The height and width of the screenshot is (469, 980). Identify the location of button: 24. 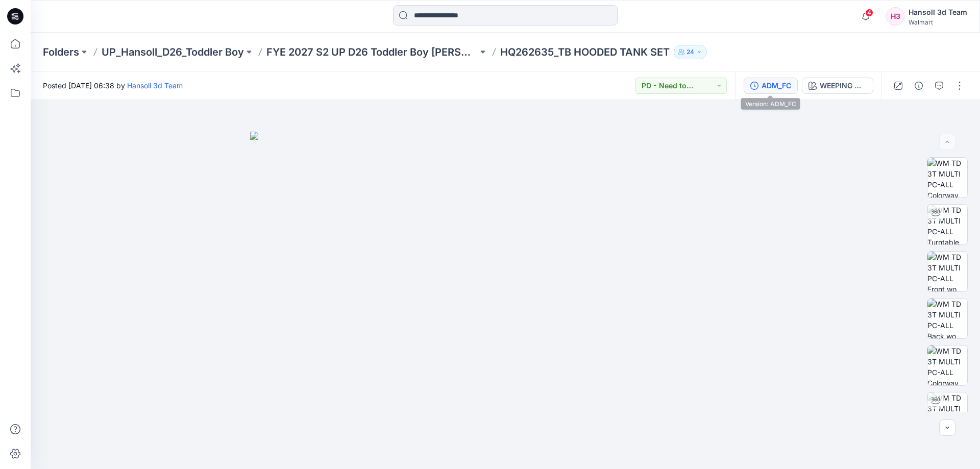
(690, 52).